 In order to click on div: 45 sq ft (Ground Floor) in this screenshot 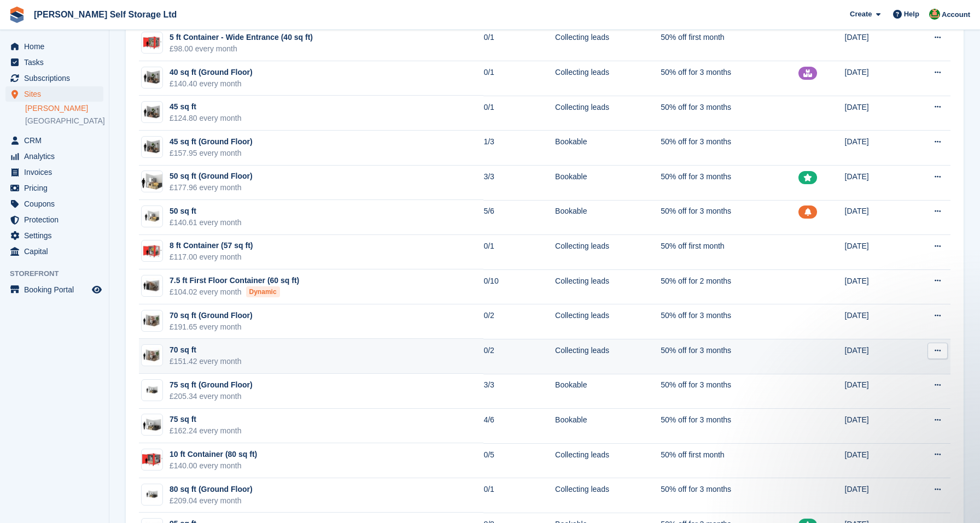, I will do `click(211, 141)`.